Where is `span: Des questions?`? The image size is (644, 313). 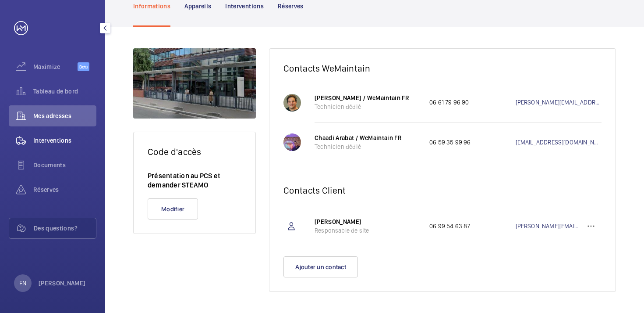 span: Des questions? is located at coordinates (65, 228).